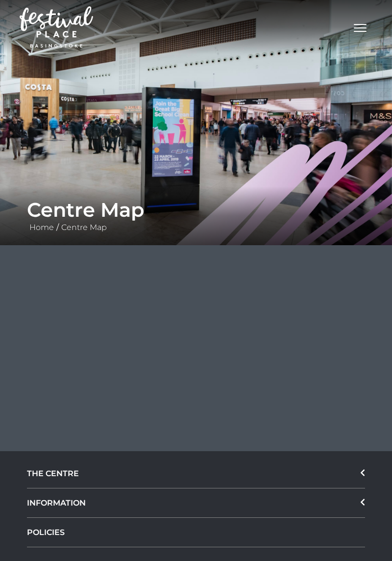 The height and width of the screenshot is (561, 392). I want to click on button: Toggle navigation, so click(360, 27).